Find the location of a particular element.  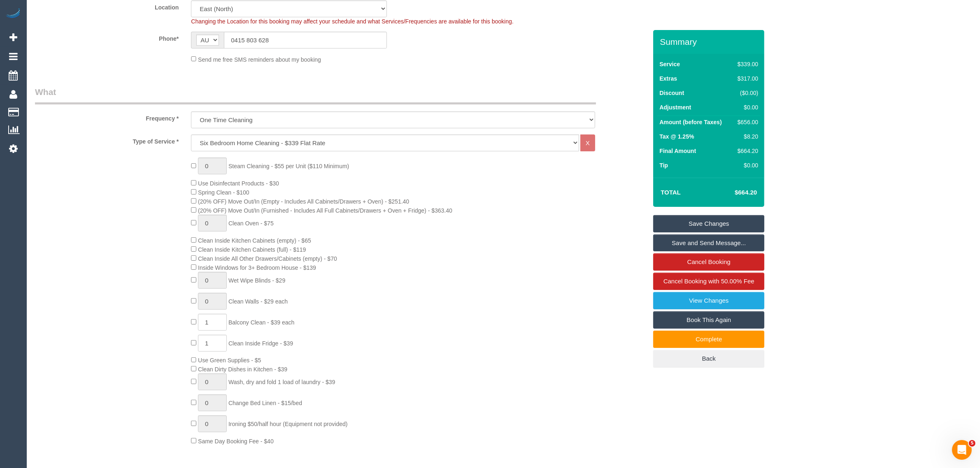

label: Service is located at coordinates (670, 64).